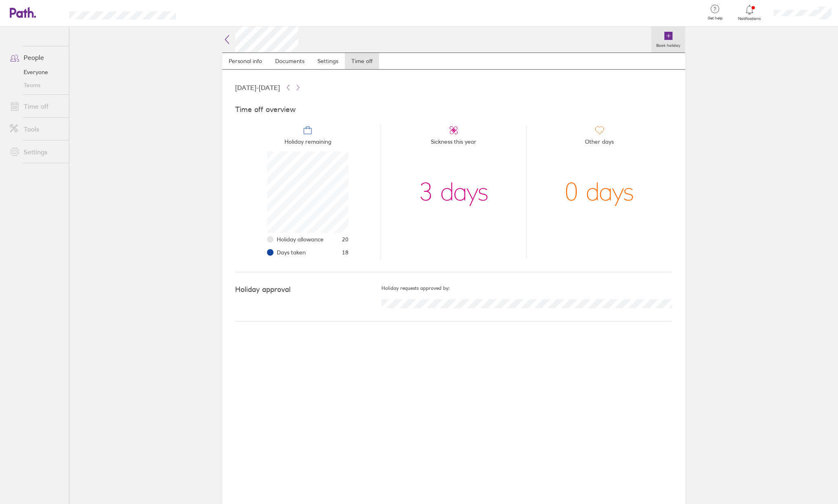  What do you see at coordinates (715, 19) in the screenshot?
I see `span: Get help` at bounding box center [715, 19].